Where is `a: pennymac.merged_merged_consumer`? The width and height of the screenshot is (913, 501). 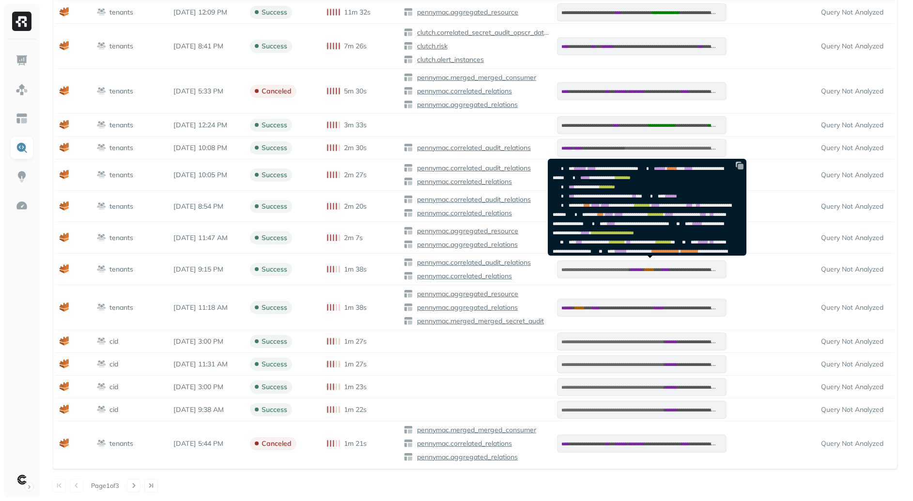 a: pennymac.merged_merged_consumer is located at coordinates (475, 77).